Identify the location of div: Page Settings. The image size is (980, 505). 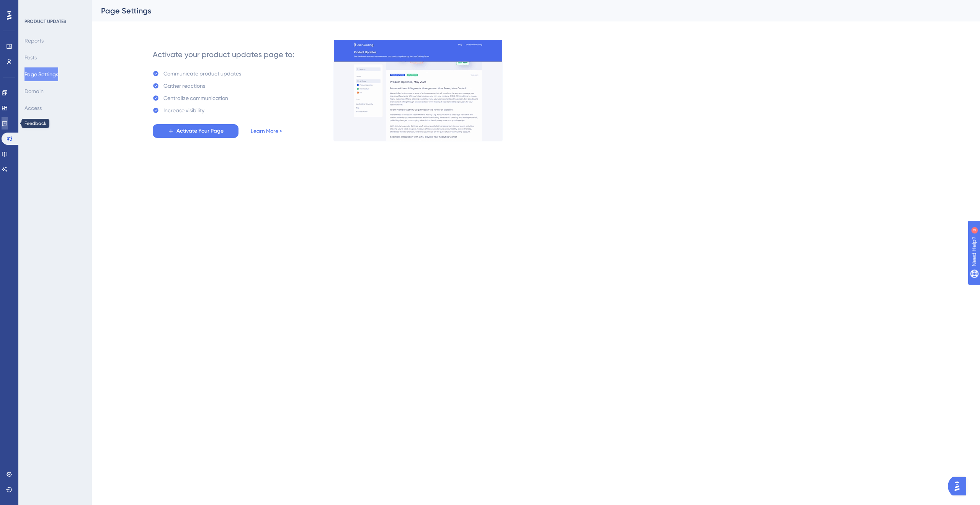
(527, 11).